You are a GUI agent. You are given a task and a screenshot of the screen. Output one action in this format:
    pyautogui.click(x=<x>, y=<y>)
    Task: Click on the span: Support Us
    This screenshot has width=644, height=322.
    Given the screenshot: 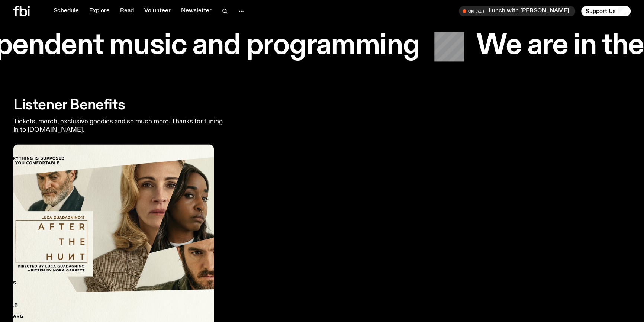 What is the action you would take?
    pyautogui.click(x=601, y=11)
    